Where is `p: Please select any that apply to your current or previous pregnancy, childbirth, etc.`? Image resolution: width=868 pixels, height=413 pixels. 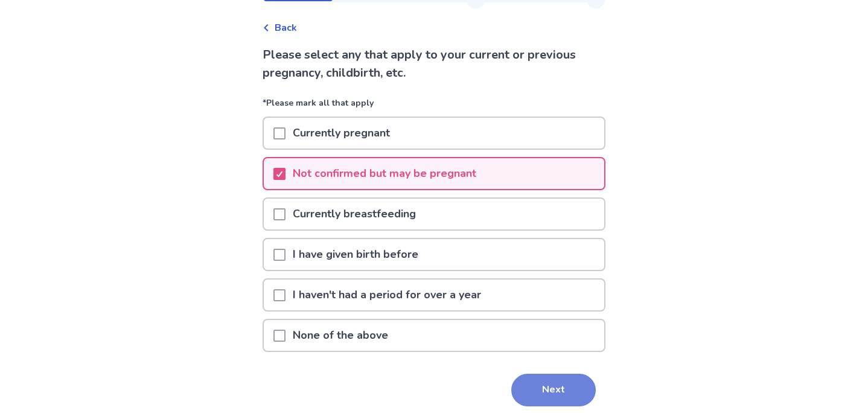
p: Please select any that apply to your current or previous pregnancy, childbirth, etc. is located at coordinates (434, 64).